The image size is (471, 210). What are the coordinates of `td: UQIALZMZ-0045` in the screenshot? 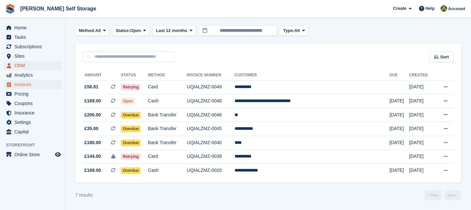 It's located at (210, 129).